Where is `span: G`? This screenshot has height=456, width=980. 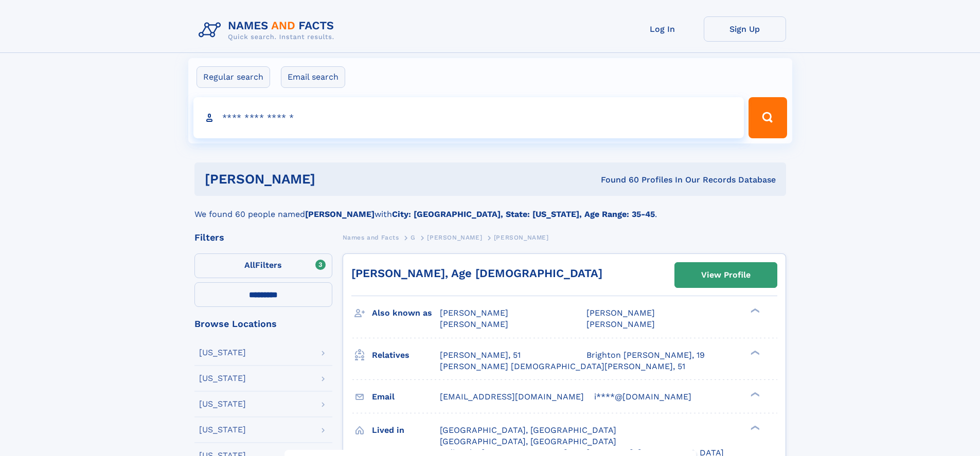 span: G is located at coordinates (413, 237).